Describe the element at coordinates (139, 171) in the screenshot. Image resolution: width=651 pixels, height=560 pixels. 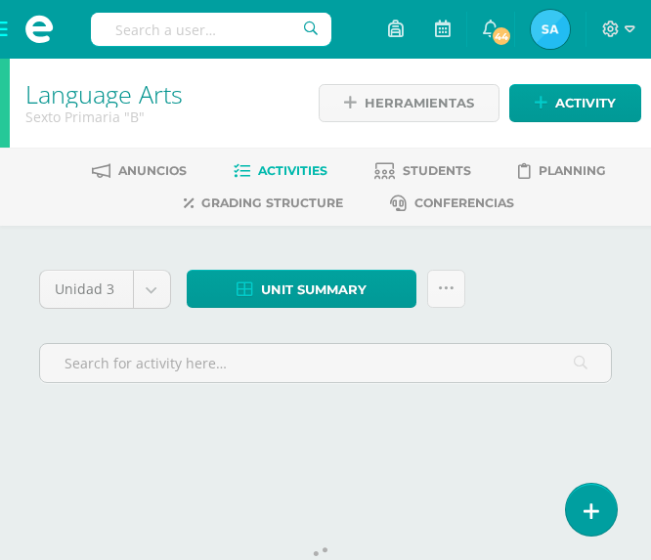
I see `a: Anuncios` at that location.